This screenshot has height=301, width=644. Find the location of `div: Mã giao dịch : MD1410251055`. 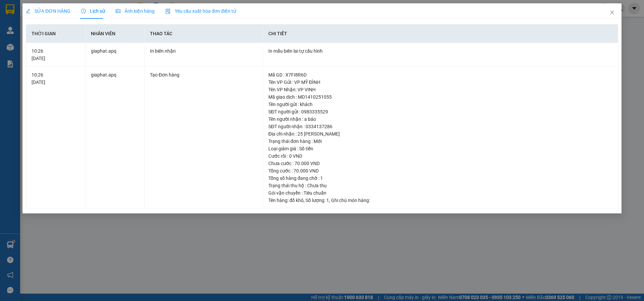

div: Mã giao dịch : MD1410251055 is located at coordinates (440, 97).